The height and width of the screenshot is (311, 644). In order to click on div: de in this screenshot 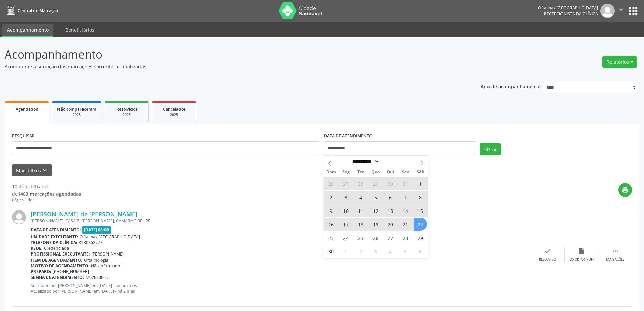, I will do `click(46, 194)`.